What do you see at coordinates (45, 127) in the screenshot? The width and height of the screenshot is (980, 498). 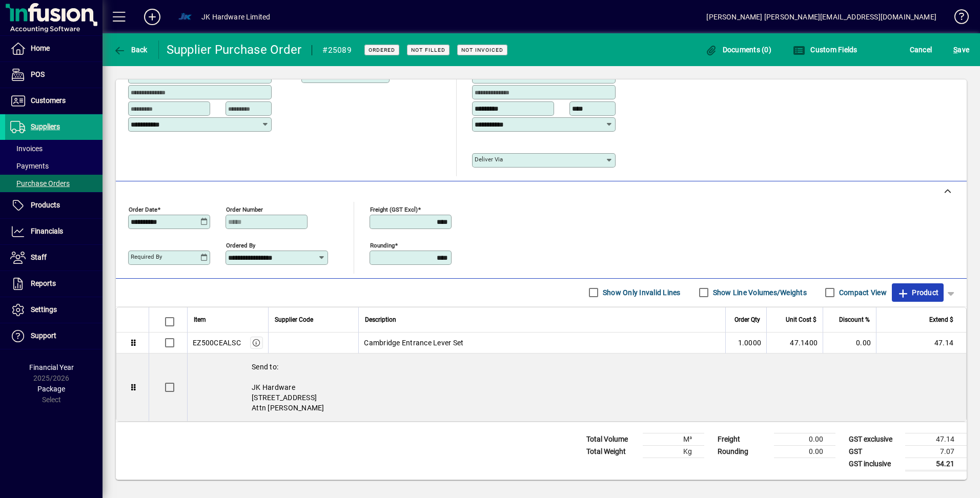 I see `span: Suppliers` at bounding box center [45, 127].